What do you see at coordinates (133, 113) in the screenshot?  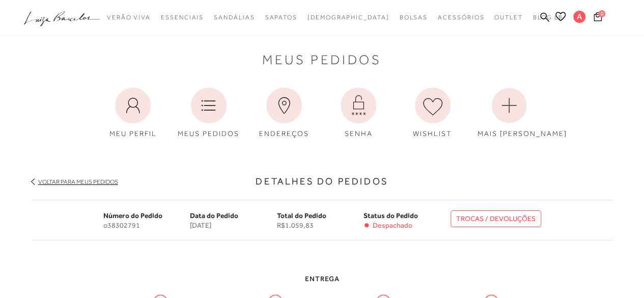 I see `a: MEU PERFIL` at bounding box center [133, 113].